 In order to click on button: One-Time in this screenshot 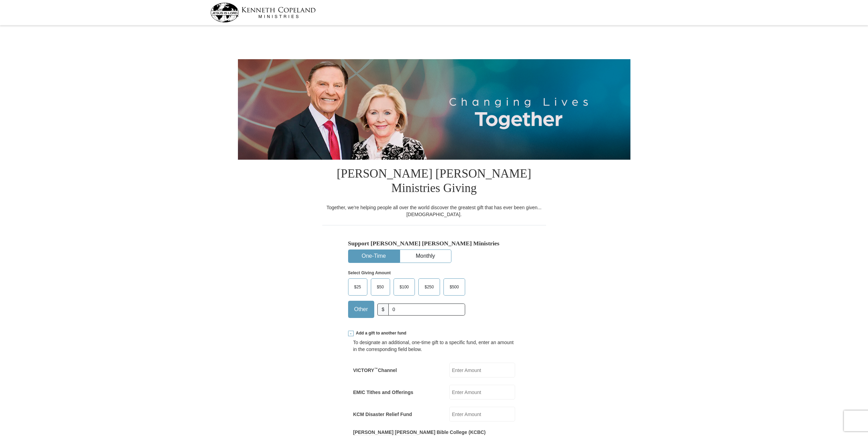, I will do `click(374, 257)`.